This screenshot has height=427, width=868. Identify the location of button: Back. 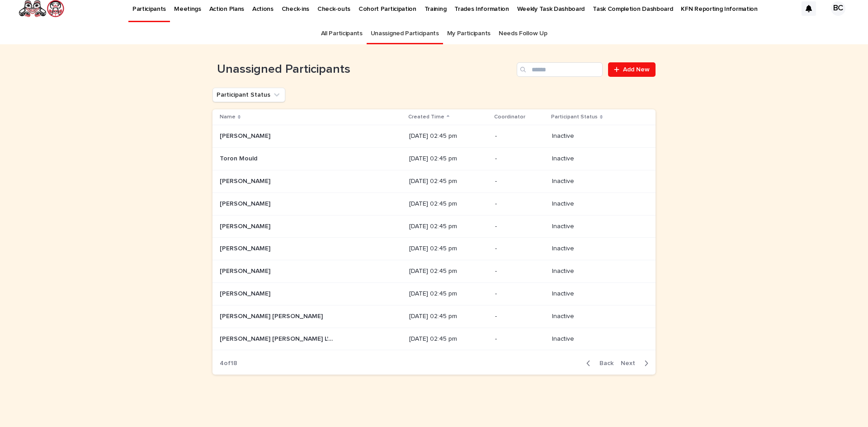
(598, 363).